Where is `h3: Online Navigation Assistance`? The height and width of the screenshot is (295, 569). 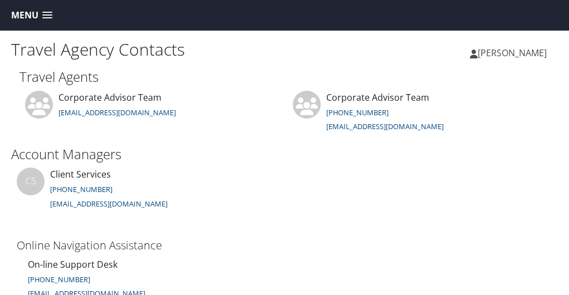
h3: Online Navigation Assistance is located at coordinates (149, 246).